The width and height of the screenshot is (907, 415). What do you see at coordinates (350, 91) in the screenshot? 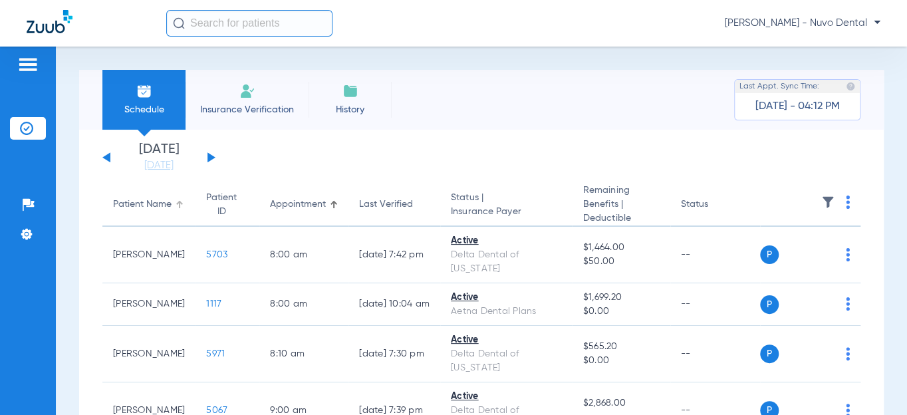
I see `img: History` at bounding box center [350, 91].